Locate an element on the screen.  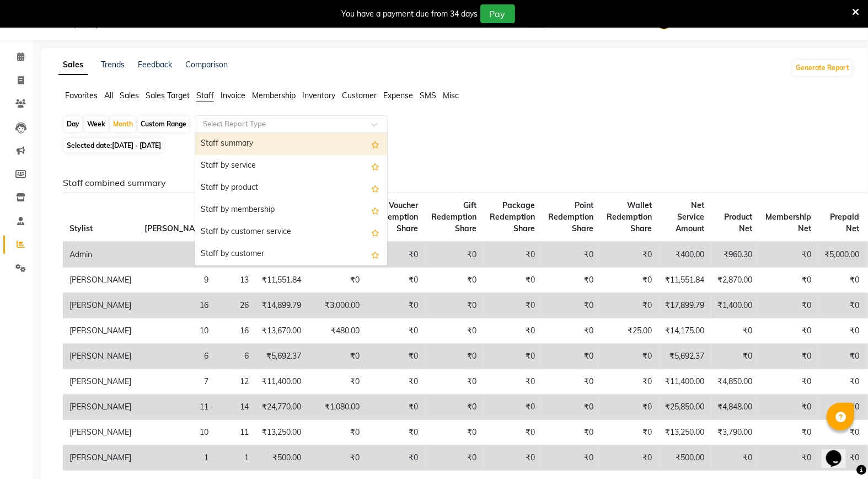
span: Package Redemption Share is located at coordinates (512, 217).